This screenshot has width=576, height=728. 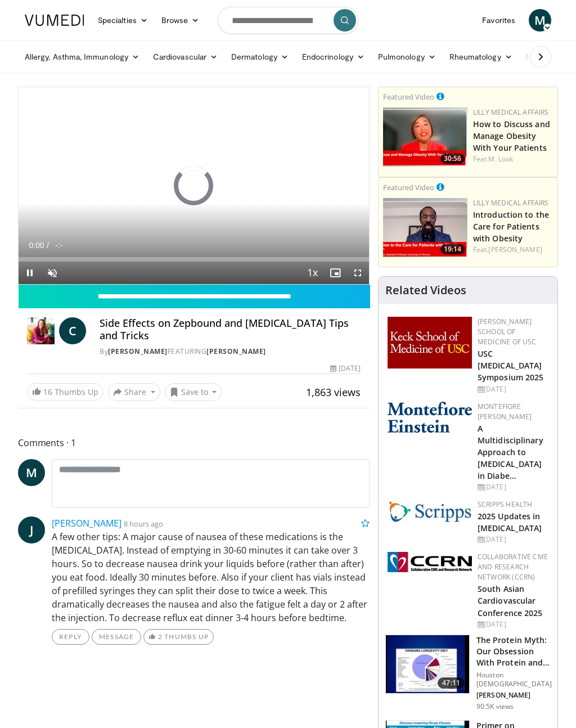 I want to click on img: b7b8b05e-5021-418b-a89a-60a270e7cf82.150x105_q85_crop-smart_upscale.jpg, so click(x=427, y=665).